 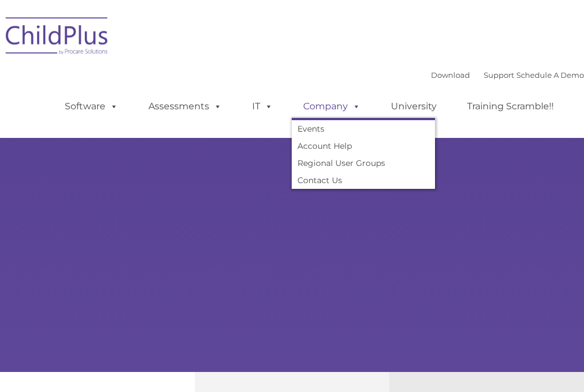 What do you see at coordinates (91, 106) in the screenshot?
I see `a: Software` at bounding box center [91, 106].